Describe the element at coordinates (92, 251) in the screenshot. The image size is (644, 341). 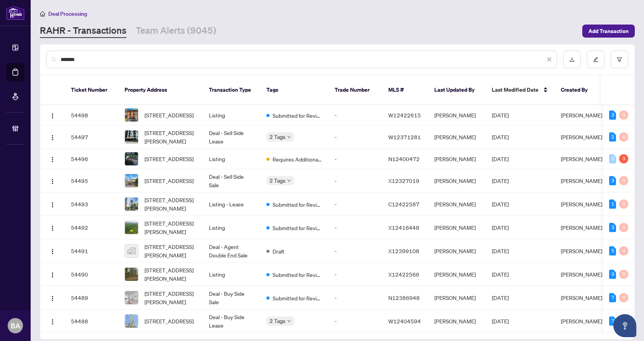
I see `td: 54491` at that location.